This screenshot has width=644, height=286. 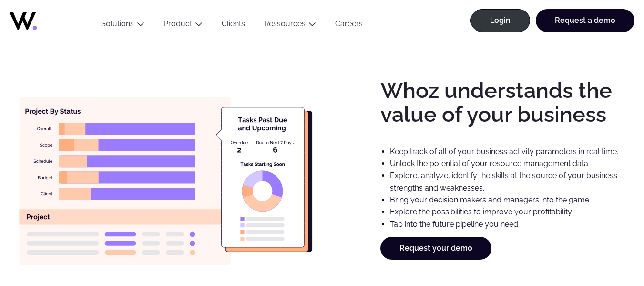 I want to click on a: Product, so click(x=178, y=23).